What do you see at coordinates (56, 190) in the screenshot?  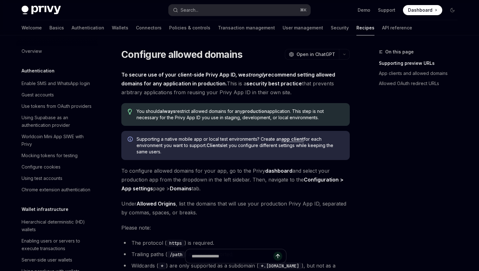 I see `div: Chrome extension authentication` at bounding box center [56, 190].